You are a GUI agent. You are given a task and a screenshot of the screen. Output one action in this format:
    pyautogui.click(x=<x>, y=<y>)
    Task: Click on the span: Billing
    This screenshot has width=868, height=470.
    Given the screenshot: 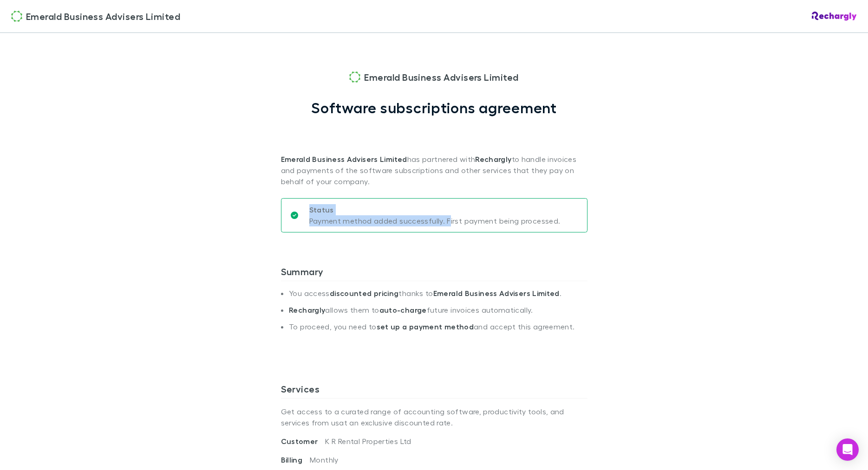 What is the action you would take?
    pyautogui.click(x=295, y=460)
    